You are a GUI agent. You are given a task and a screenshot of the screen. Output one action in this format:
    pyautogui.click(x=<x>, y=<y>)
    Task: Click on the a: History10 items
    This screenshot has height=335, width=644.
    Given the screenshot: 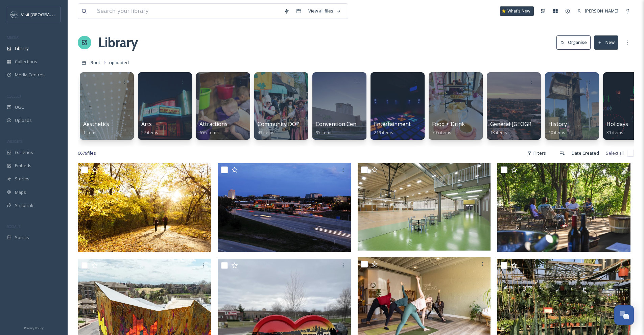 What is the action you would take?
    pyautogui.click(x=557, y=128)
    